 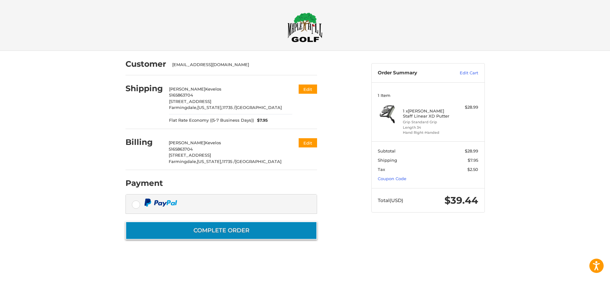 What do you see at coordinates (427, 132) in the screenshot?
I see `li: Hand Right-Handed` at bounding box center [427, 132].